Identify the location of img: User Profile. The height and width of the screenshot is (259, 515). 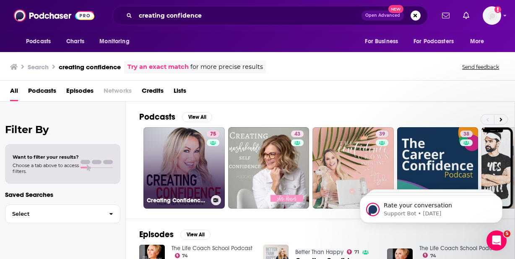
(492, 16).